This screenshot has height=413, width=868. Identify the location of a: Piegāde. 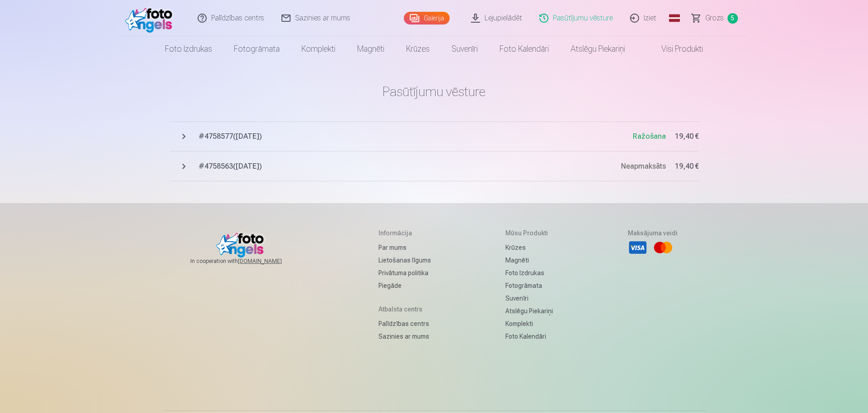
(405, 286).